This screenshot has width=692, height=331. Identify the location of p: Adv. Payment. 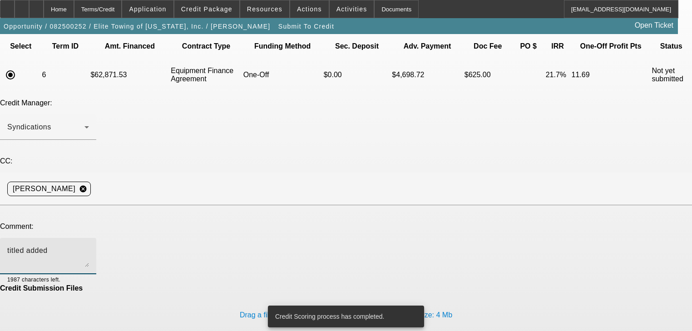
(427, 46).